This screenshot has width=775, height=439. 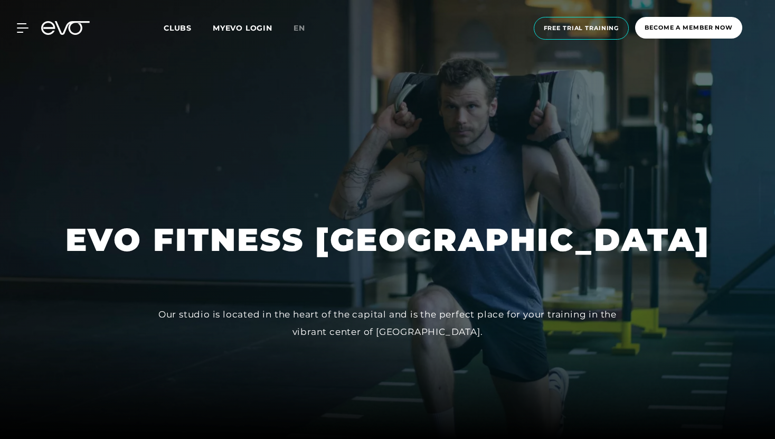 I want to click on font: MYEVO LOGIN, so click(x=242, y=28).